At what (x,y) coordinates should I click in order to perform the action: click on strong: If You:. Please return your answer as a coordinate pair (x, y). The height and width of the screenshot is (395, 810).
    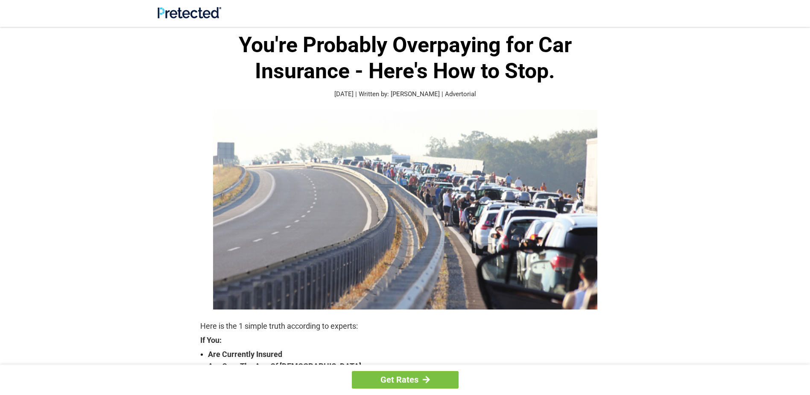
    Looking at the image, I should click on (405, 340).